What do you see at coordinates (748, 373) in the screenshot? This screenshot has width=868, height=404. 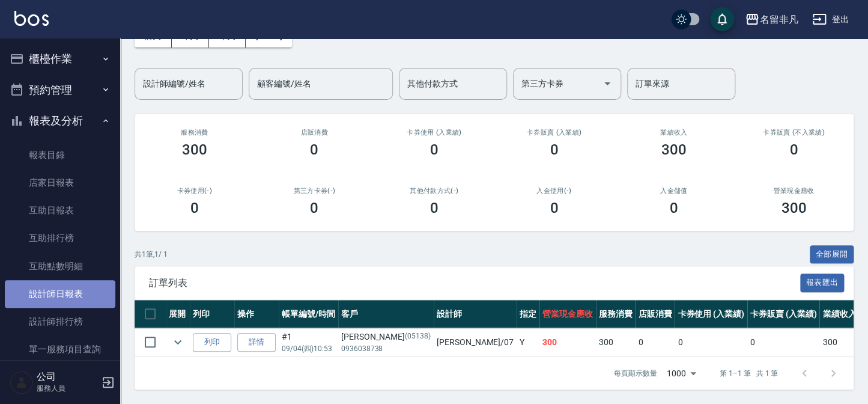 I see `p: 第 1–1 筆 共 1 筆` at bounding box center [748, 373].